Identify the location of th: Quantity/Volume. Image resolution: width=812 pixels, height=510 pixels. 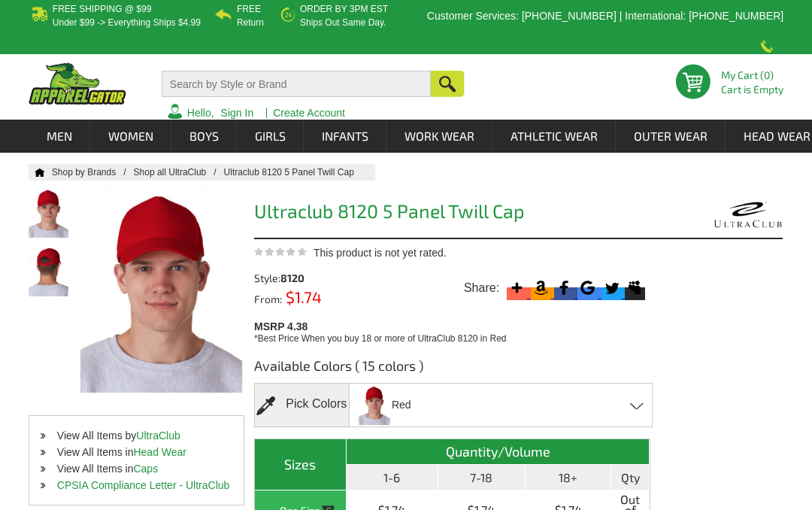
(498, 452).